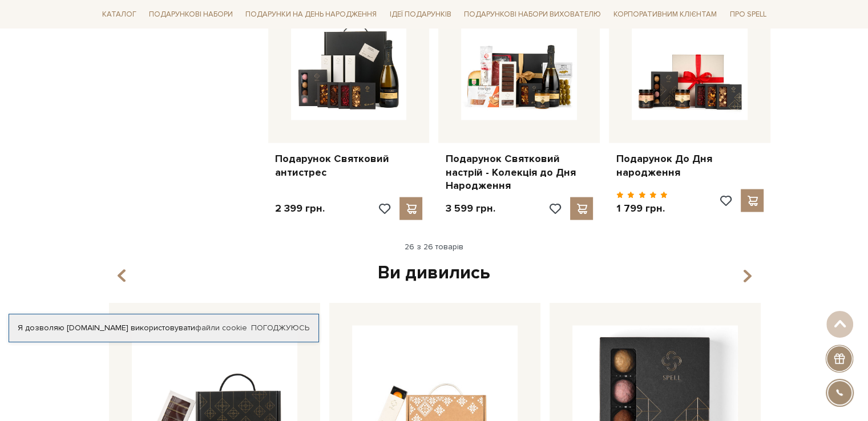 Image resolution: width=868 pixels, height=421 pixels. I want to click on a: файли cookie, so click(221, 327).